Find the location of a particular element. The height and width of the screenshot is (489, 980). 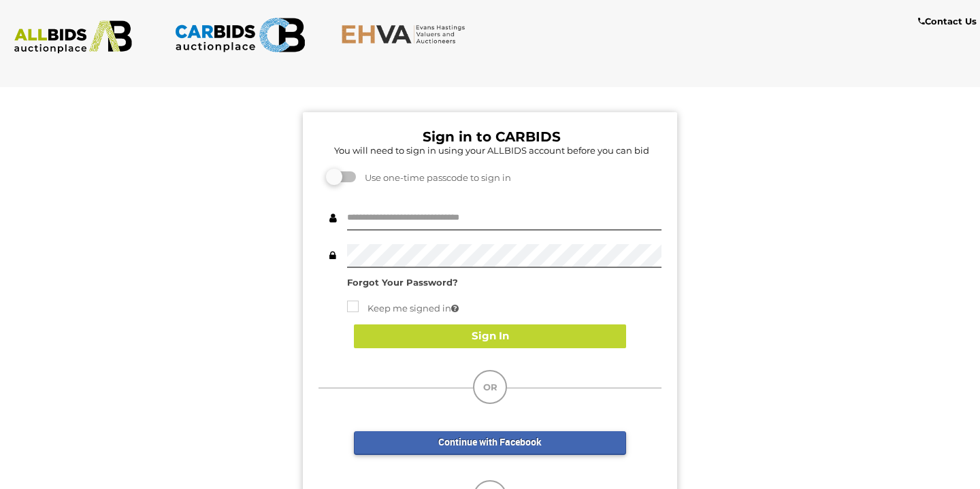

img: CARBIDS.com.au is located at coordinates (241, 35).